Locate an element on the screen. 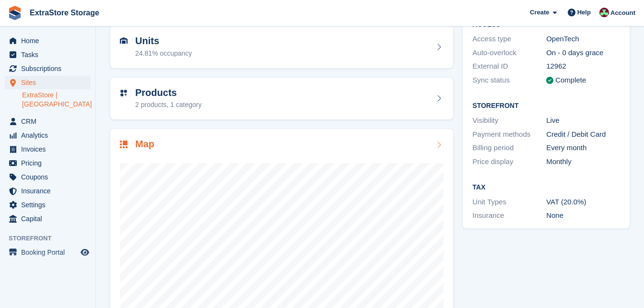 This screenshot has height=308, width=644. div: Credit / Debit Card is located at coordinates (582, 135).